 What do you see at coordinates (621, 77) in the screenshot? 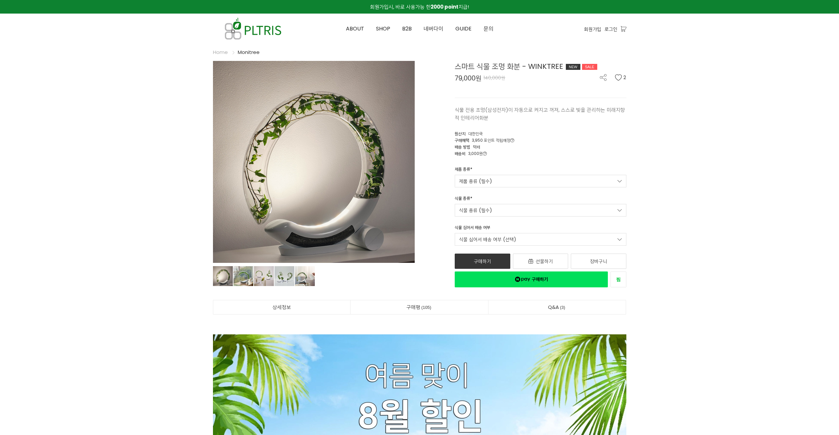
I see `button: 2` at bounding box center [621, 77].